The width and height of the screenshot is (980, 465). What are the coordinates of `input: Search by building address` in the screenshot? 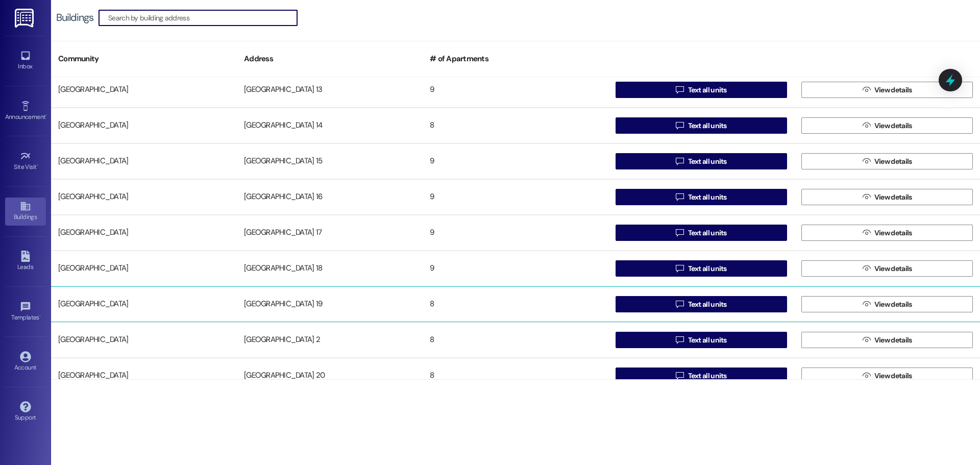 It's located at (203, 18).